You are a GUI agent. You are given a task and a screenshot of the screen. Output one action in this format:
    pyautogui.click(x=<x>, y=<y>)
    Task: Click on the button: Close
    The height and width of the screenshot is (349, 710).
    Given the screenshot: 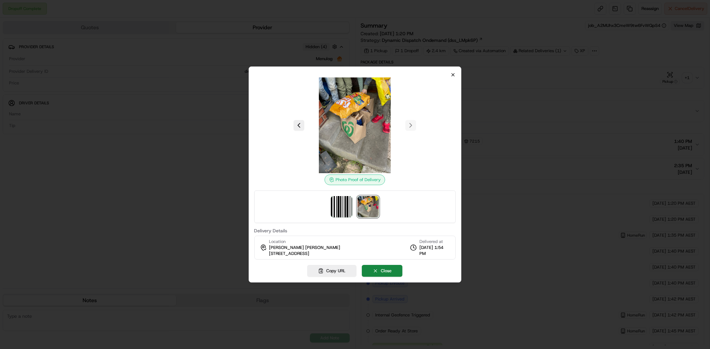 What is the action you would take?
    pyautogui.click(x=382, y=271)
    